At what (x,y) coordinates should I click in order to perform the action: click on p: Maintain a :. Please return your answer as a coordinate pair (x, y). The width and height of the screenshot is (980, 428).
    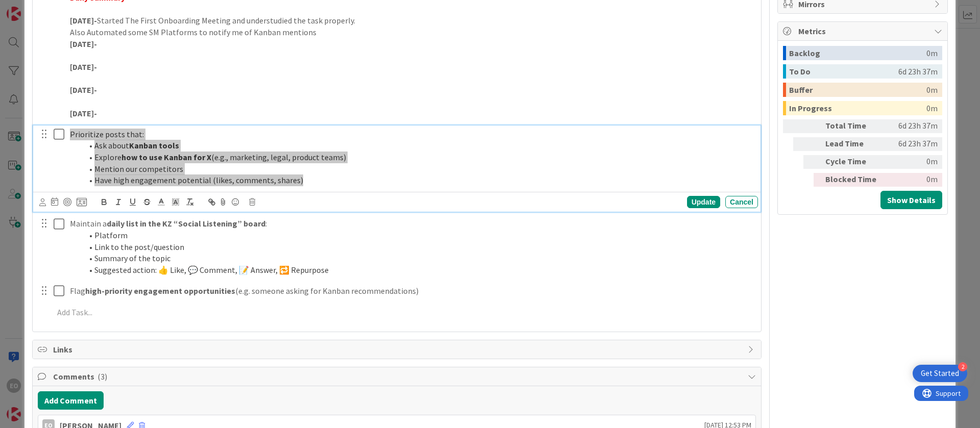
    Looking at the image, I should click on (412, 223).